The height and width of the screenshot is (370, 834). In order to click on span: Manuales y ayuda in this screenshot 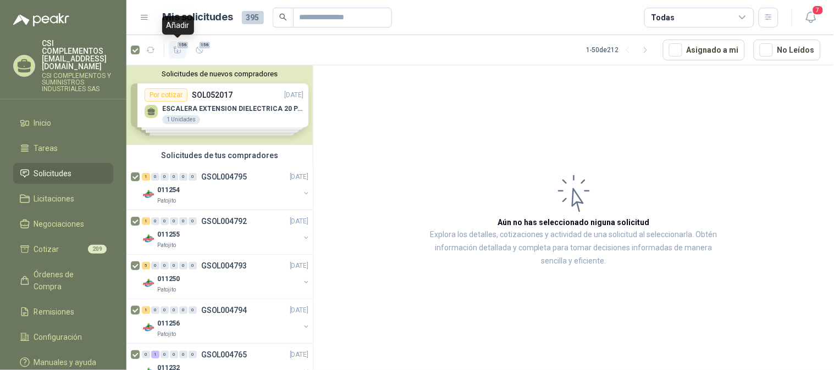, I will do `click(65, 363)`.